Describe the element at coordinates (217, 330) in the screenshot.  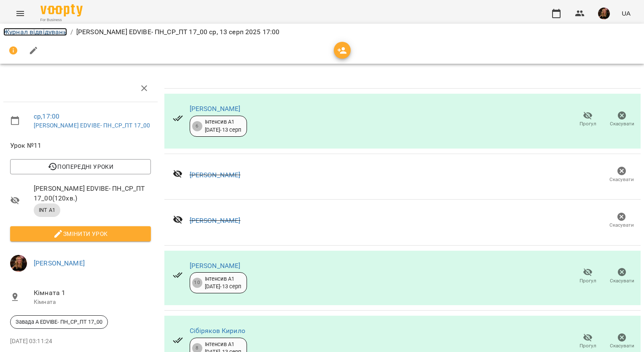
I see `a: Сібіряков Кирило` at that location.